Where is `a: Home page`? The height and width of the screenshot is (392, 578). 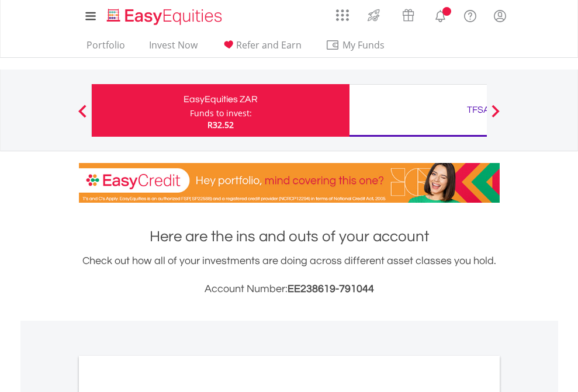 a: Home page is located at coordinates (164, 15).